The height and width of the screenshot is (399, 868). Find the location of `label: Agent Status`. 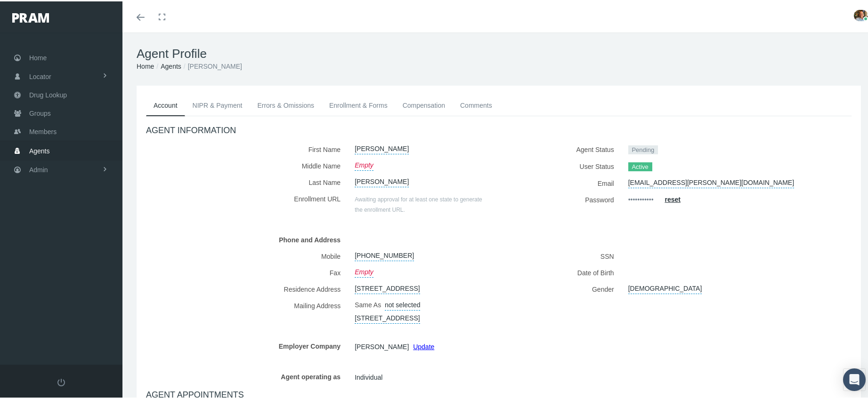

label: Agent Status is located at coordinates (563, 148).